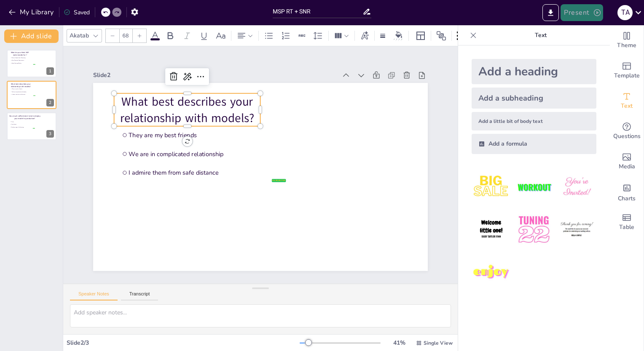  I want to click on button: Present, so click(581, 13).